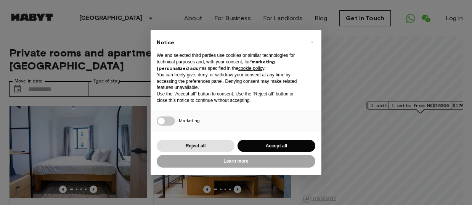 The image size is (472, 205). What do you see at coordinates (230, 97) in the screenshot?
I see `p: Use the “Accept all” button to consent. Use the “Reject all” button or close this notice to conti...` at bounding box center [230, 97].